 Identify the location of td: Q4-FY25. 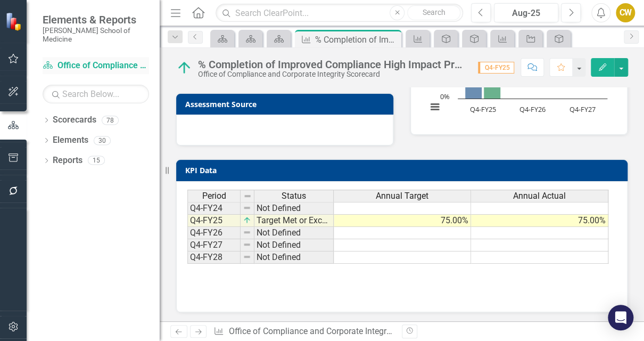
(214, 221).